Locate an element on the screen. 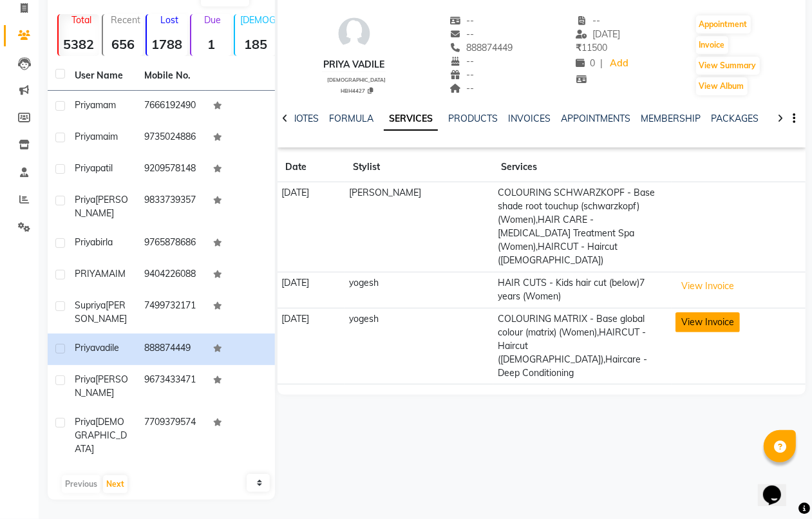 This screenshot has height=519, width=812. th: Stylist is located at coordinates (419, 168).